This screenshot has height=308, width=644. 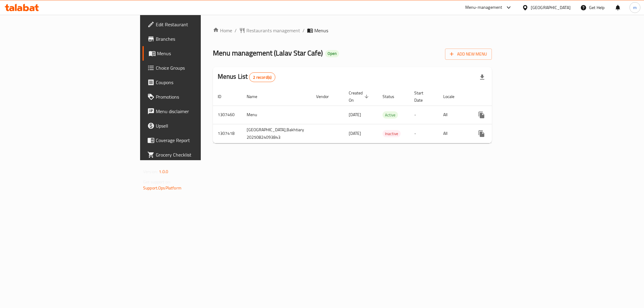 What do you see at coordinates (199, 39) in the screenshot?
I see `span: Branches` at bounding box center [199, 39].